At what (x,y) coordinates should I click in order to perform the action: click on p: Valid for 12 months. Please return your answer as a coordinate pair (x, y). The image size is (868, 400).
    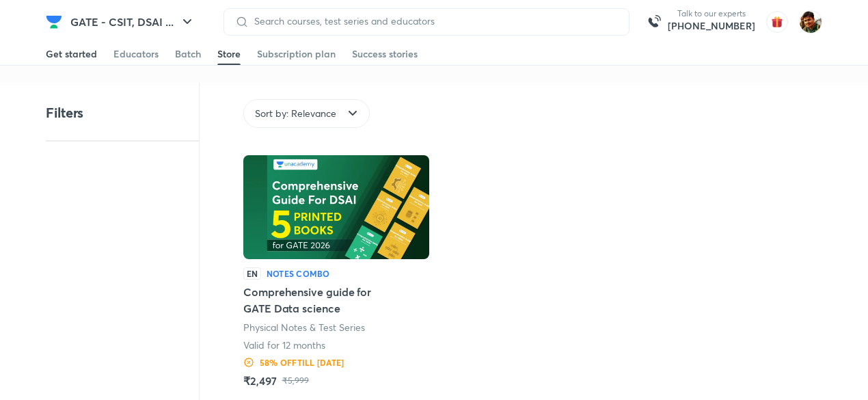
    Looking at the image, I should click on (284, 346).